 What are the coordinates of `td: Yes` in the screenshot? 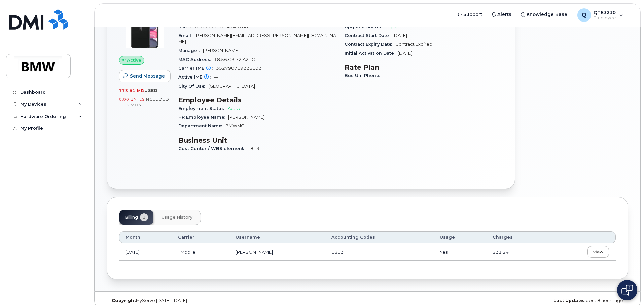 It's located at (460, 252).